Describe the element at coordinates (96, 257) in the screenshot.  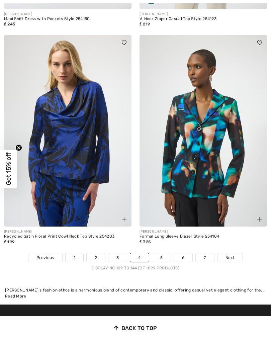
I see `a: 2` at that location.